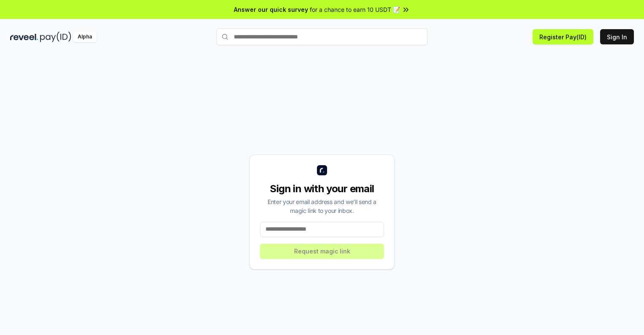 This screenshot has width=644, height=335. I want to click on button: Register Pay(ID), so click(563, 37).